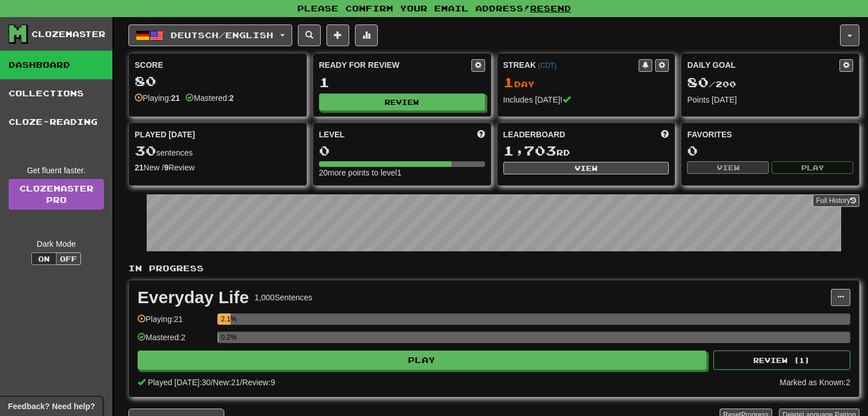 The image size is (868, 416). Describe the element at coordinates (51, 406) in the screenshot. I see `span: Open feedback widget` at that location.